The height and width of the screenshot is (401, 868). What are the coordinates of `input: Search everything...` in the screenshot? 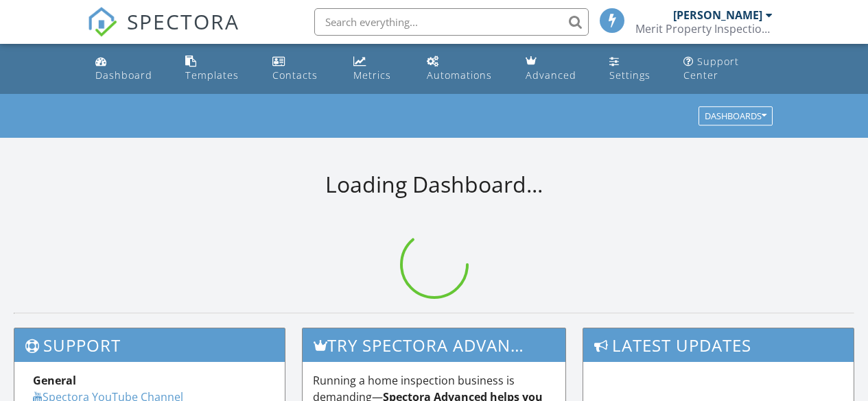 It's located at (452, 22).